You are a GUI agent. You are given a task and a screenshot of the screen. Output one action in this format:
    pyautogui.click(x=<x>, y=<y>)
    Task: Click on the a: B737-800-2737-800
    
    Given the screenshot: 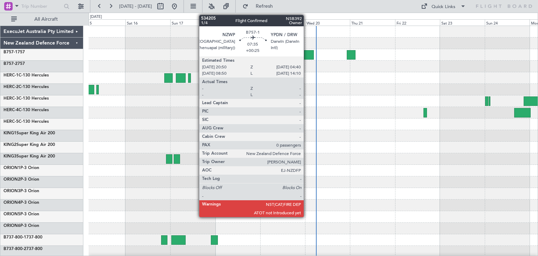 What is the action you would take?
    pyautogui.click(x=23, y=249)
    